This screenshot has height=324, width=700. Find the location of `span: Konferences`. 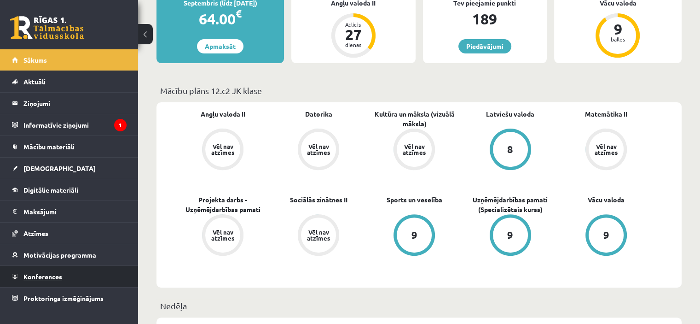

span: Konferences is located at coordinates (43, 276).